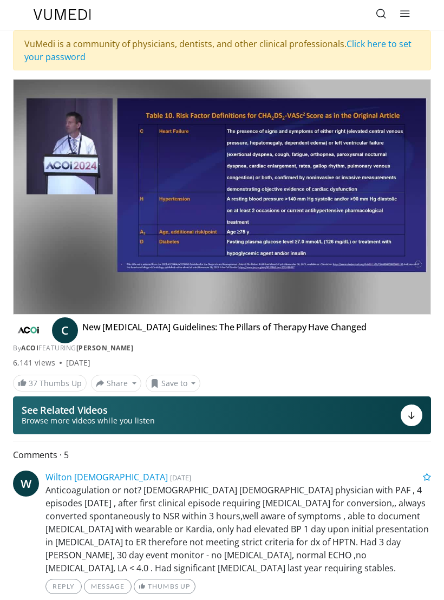  I want to click on p: See Related Videos, so click(88, 410).